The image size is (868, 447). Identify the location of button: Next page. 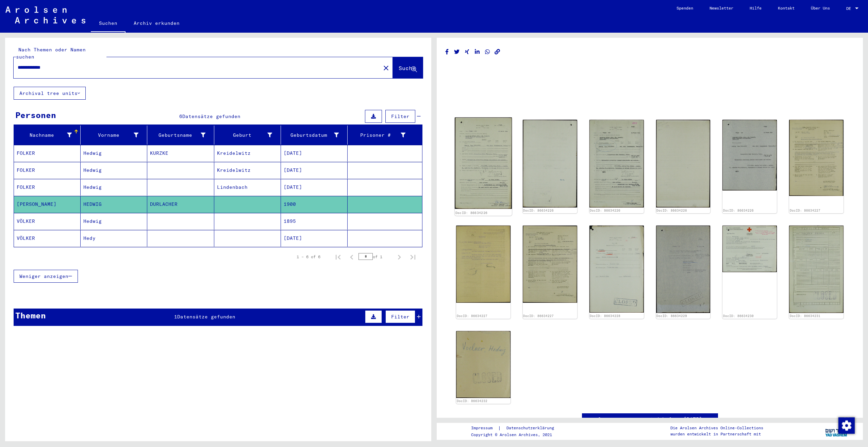
(399, 257).